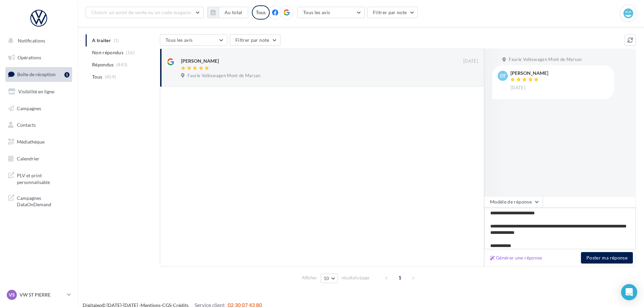 The width and height of the screenshot is (644, 307). I want to click on button: Modèle de réponse, so click(513, 202).